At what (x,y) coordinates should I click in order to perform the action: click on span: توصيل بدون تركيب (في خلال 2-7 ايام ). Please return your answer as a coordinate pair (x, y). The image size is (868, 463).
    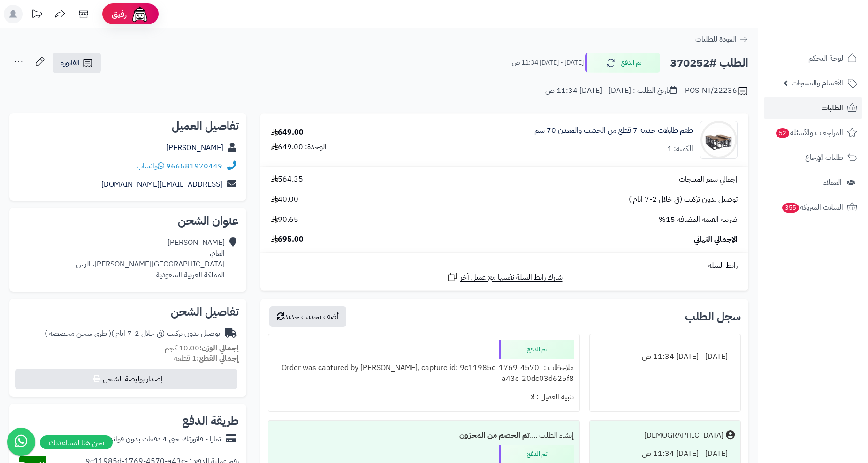
    Looking at the image, I should click on (684, 199).